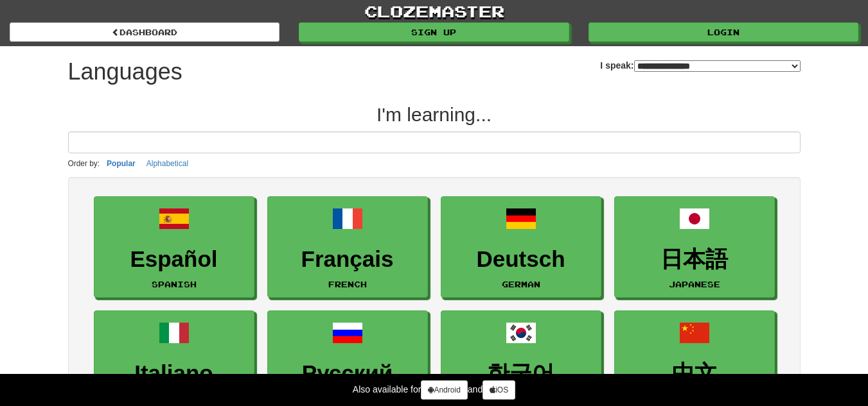 The height and width of the screenshot is (406, 868). What do you see at coordinates (174, 259) in the screenshot?
I see `h3: Español` at bounding box center [174, 259].